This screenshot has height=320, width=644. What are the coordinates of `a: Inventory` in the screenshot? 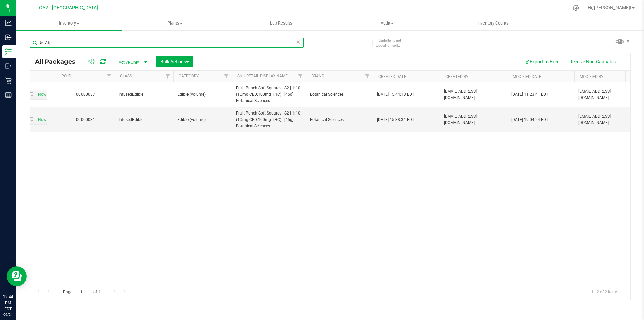 It's located at (69, 23).